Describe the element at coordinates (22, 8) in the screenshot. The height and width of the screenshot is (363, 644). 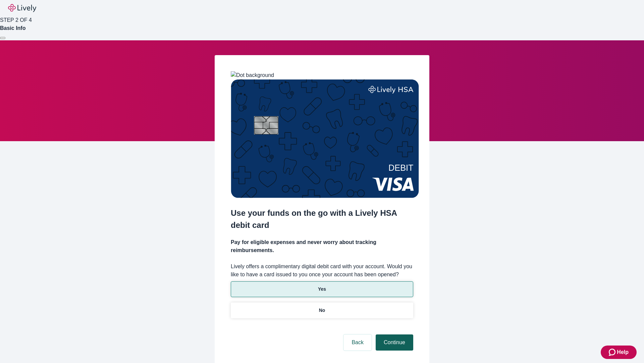
I see `img: Lively` at that location.